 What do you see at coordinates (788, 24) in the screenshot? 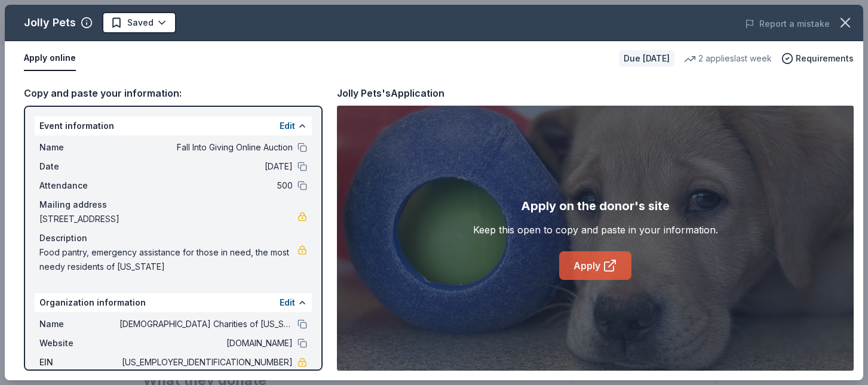
I see `button: Report a mistake` at bounding box center [788, 24].